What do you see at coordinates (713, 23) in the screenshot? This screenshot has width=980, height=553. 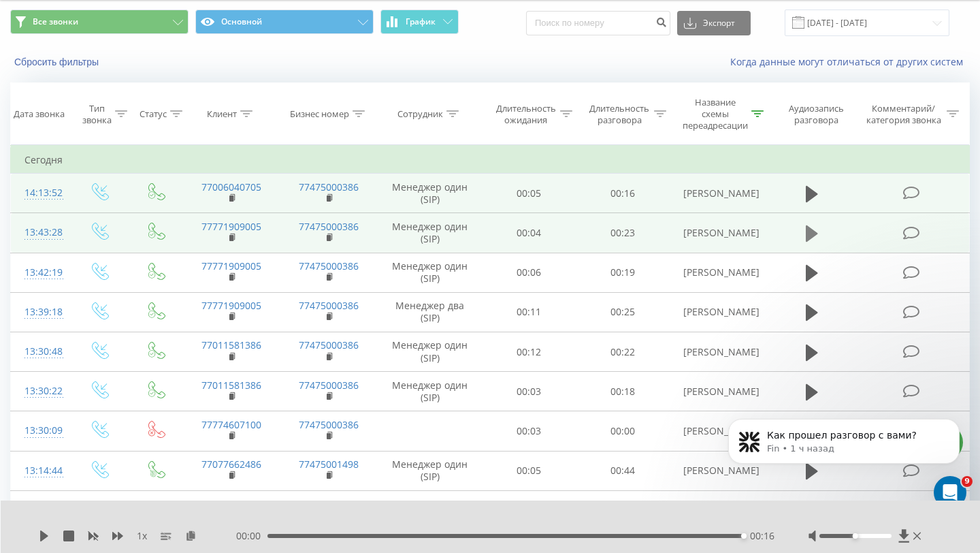 I see `button: Экспорт` at bounding box center [713, 23].